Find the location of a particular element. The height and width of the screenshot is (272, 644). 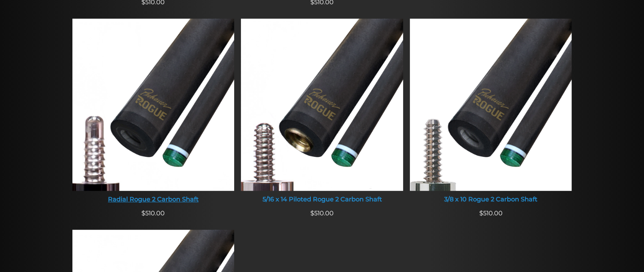

div: 3/8 x 10 Rogue 2 Carbon Shaft is located at coordinates (491, 200).